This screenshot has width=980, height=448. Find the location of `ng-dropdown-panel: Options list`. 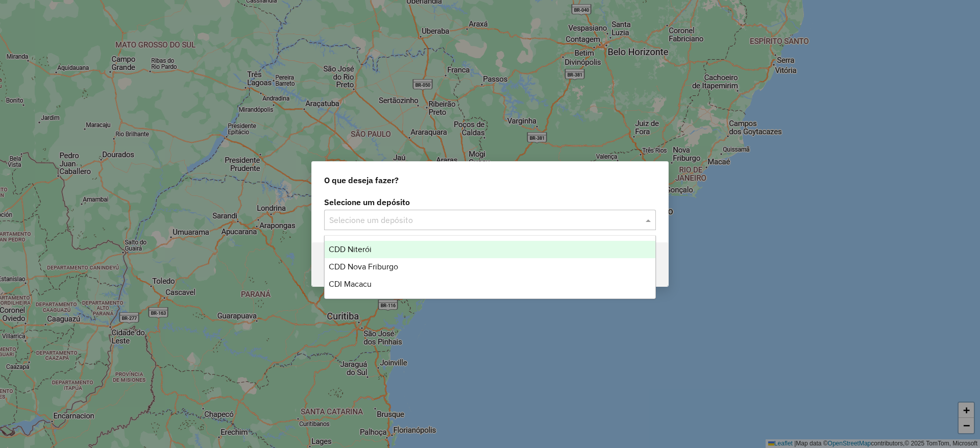

ng-dropdown-panel: Options list is located at coordinates (490, 267).